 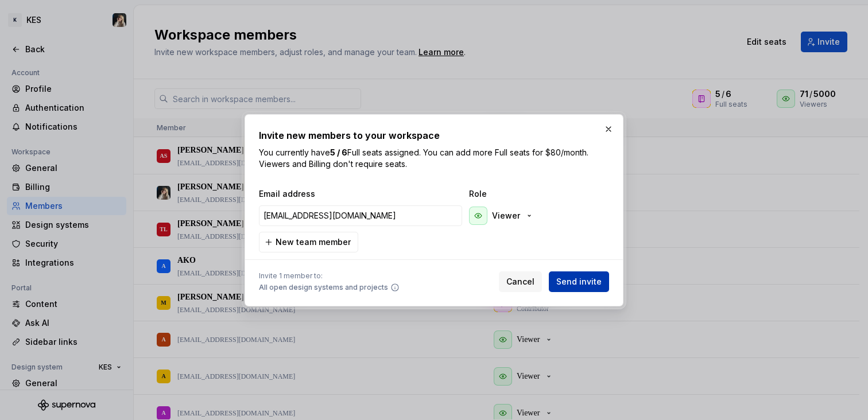 I want to click on p: Viewer, so click(x=506, y=215).